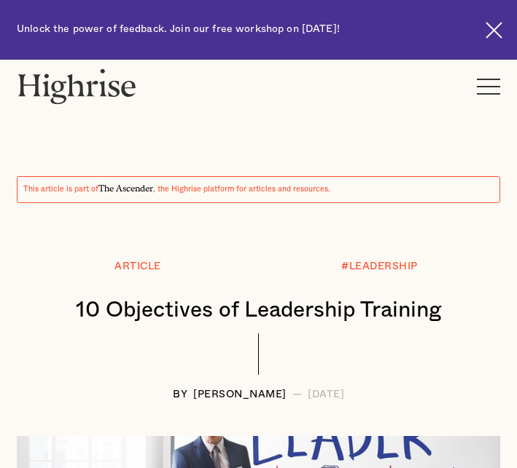 The height and width of the screenshot is (468, 517). I want to click on div: BY, so click(180, 395).